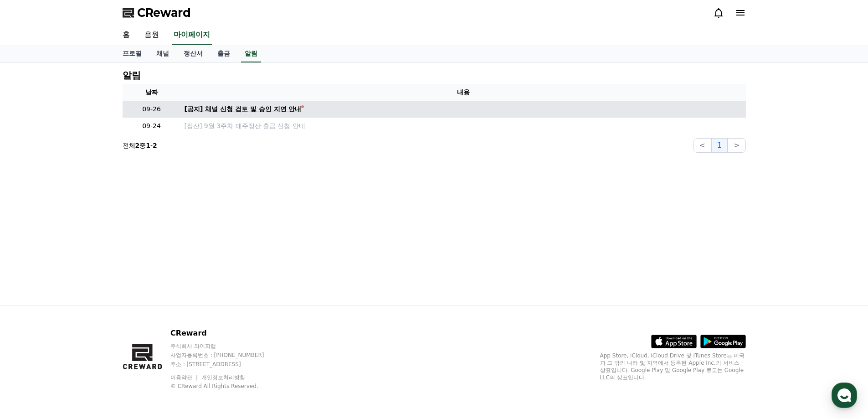 The height and width of the screenshot is (419, 868). I want to click on a: 정산서, so click(193, 53).